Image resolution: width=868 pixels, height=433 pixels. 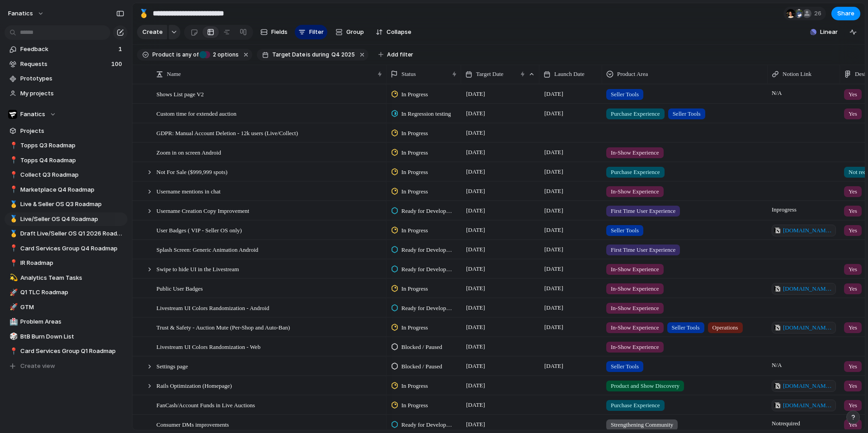 I want to click on button: Create view, so click(x=66, y=366).